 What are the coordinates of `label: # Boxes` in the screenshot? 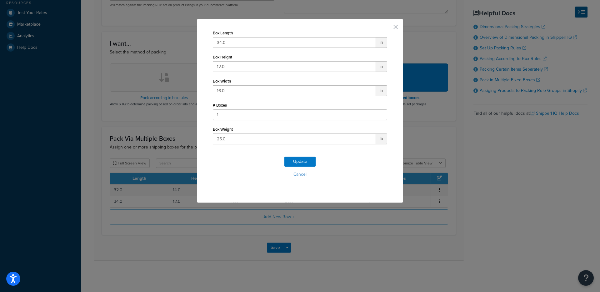 It's located at (220, 105).